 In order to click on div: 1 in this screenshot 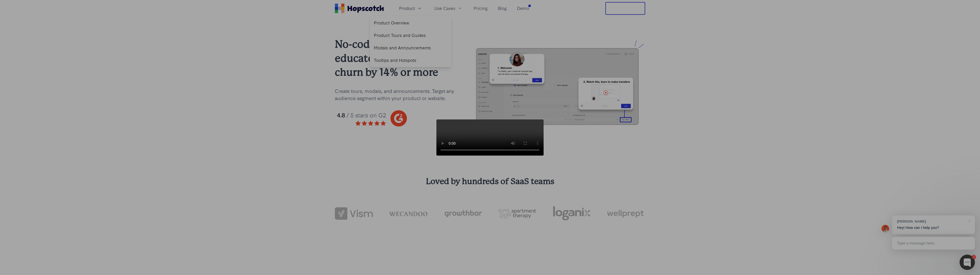, I will do `click(973, 257)`.